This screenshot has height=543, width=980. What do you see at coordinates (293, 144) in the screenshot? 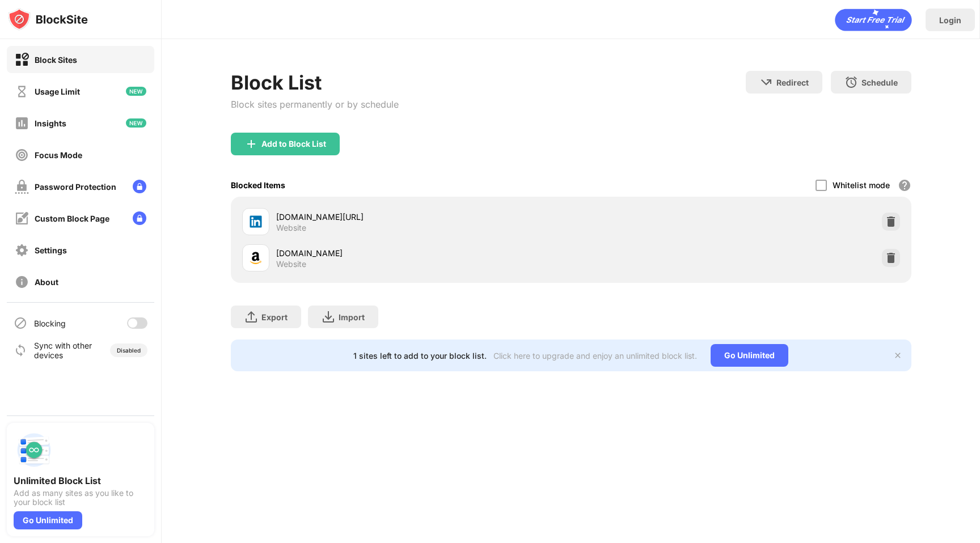
I see `div: Add to Block List` at bounding box center [293, 144].